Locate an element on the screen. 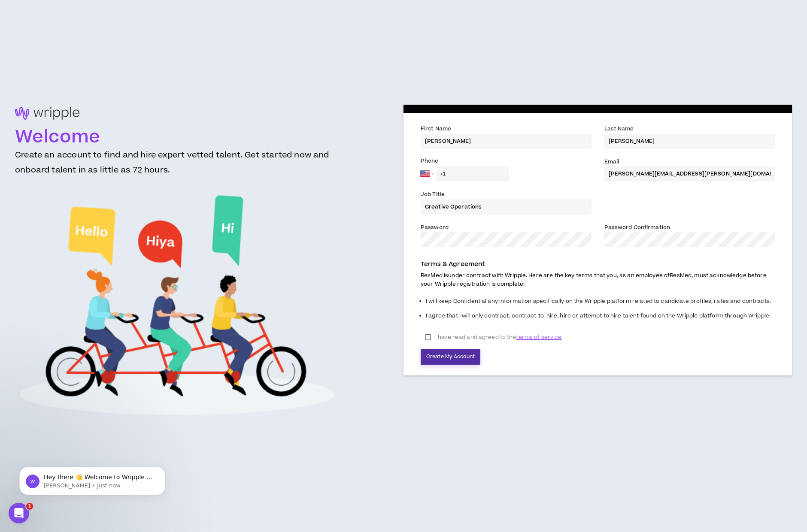 This screenshot has height=532, width=807. img: Welcome to Wripple is located at coordinates (177, 306).